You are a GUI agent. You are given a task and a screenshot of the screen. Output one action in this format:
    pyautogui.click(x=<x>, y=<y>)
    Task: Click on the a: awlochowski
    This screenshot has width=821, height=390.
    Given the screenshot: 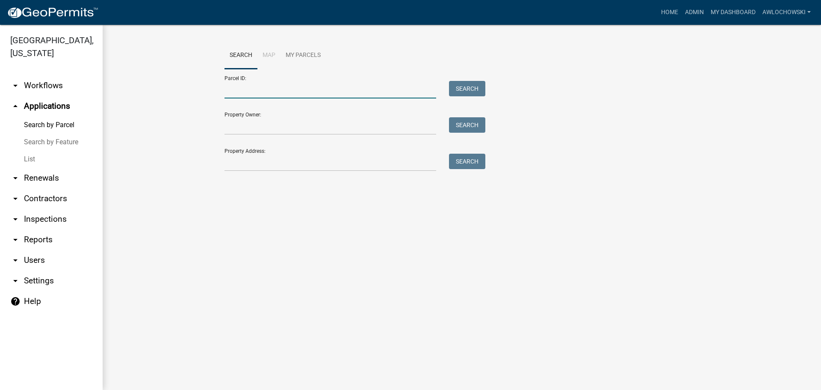 What is the action you would take?
    pyautogui.click(x=787, y=12)
    